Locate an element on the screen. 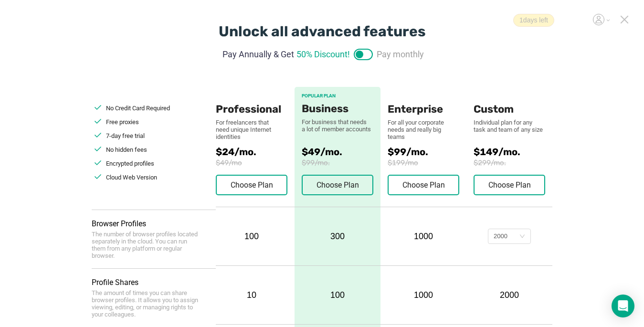  div: 300 is located at coordinates (337, 236).